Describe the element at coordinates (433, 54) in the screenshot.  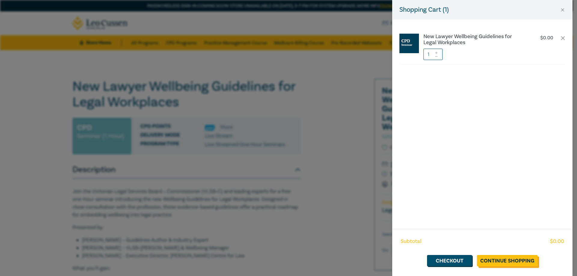
I see `input: 1` at that location.